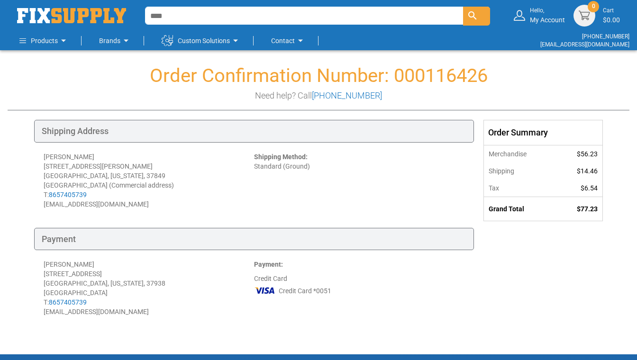  What do you see at coordinates (520, 171) in the screenshot?
I see `th: Shipping` at bounding box center [520, 171].